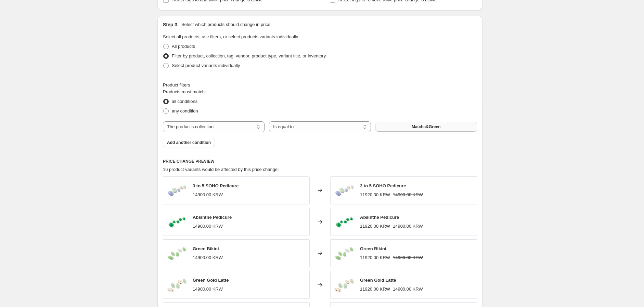  What do you see at coordinates (189, 143) in the screenshot?
I see `span: Add another condition` at bounding box center [189, 143].